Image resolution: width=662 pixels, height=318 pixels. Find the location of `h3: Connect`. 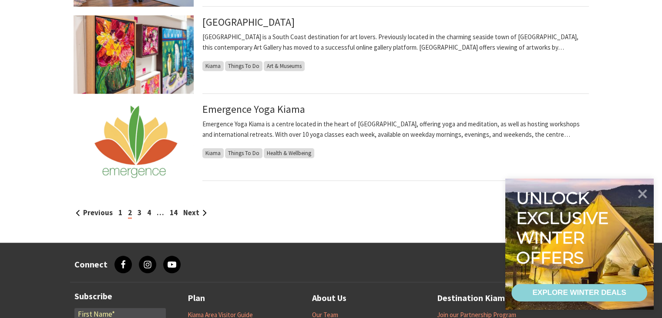

h3: Connect is located at coordinates (91, 264).